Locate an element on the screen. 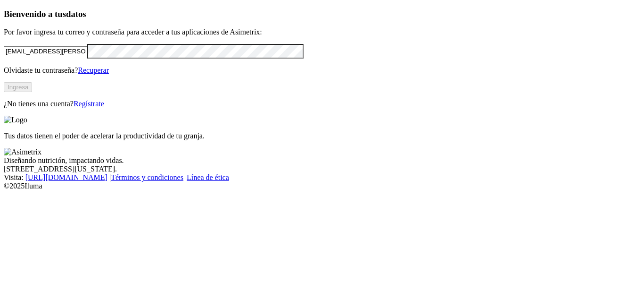  p: Tus datos tienen el poder de acelerar la productividad de tu granja. is located at coordinates (322, 136).